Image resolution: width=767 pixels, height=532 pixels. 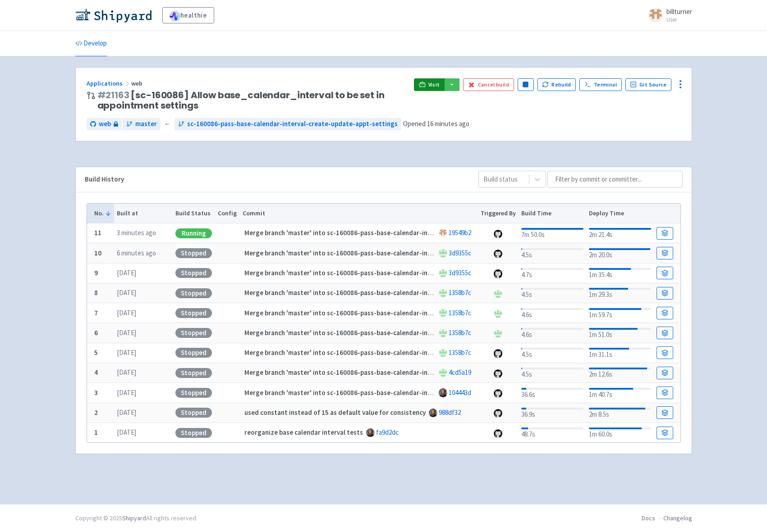 I want to click on a: Terminal, so click(x=600, y=85).